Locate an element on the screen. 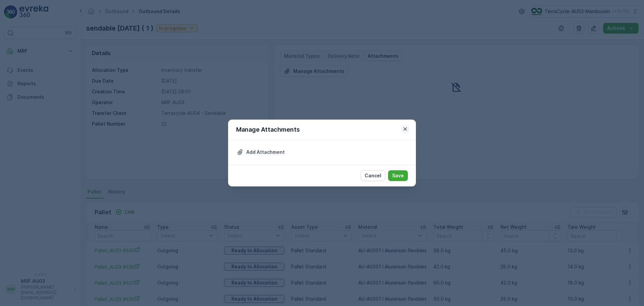  p: Manage Attachments is located at coordinates (268, 130).